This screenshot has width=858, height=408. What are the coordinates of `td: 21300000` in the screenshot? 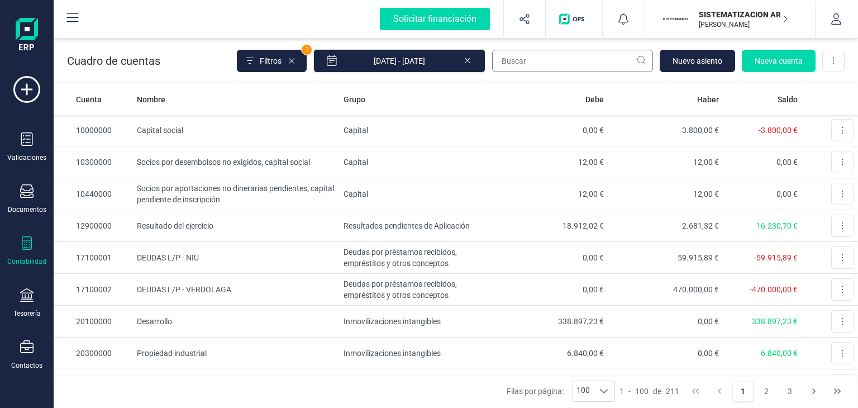 It's located at (93, 385).